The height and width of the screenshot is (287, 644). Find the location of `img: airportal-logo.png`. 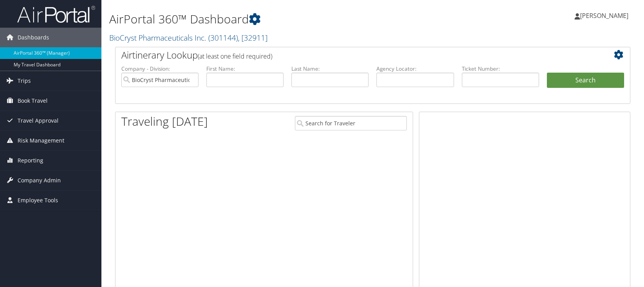

img: airportal-logo.png is located at coordinates (56, 14).